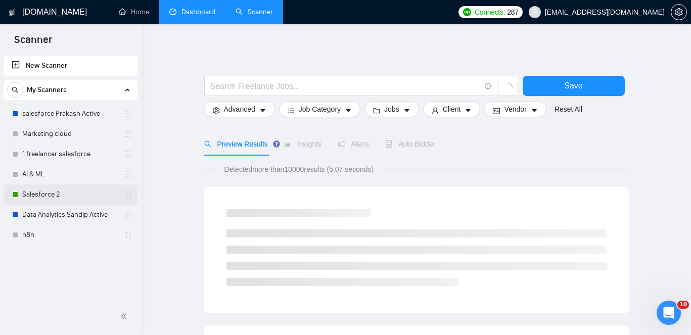 The height and width of the screenshot is (335, 691). I want to click on span: Job Category, so click(320, 109).